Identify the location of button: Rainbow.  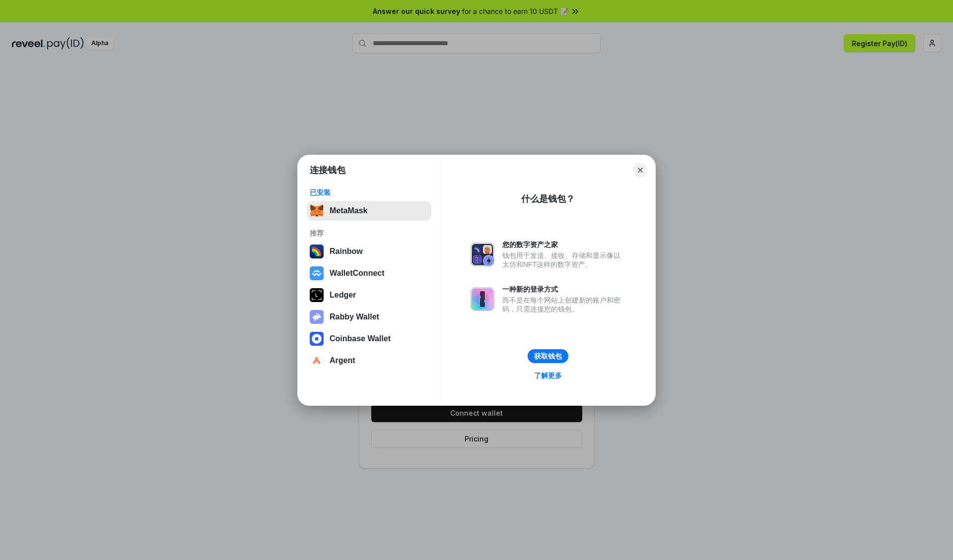
(369, 251).